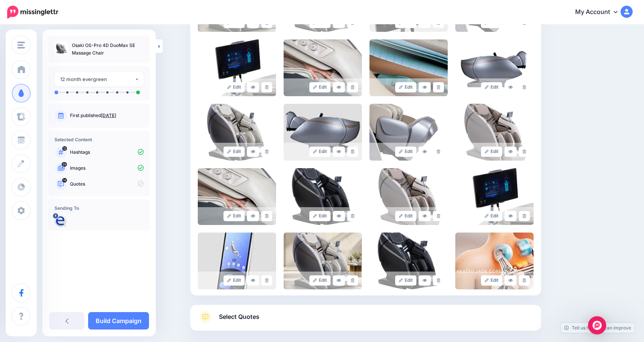  Describe the element at coordinates (409, 261) in the screenshot. I see `img: cf034bedc4c8beeabc1fea8e25fe26fd_large.jpg` at that location.